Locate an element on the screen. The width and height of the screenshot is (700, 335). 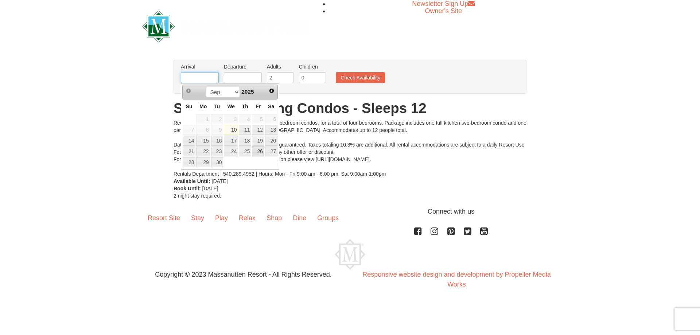
a: Responsive website design and development by Propeller Media Works is located at coordinates (457, 279).